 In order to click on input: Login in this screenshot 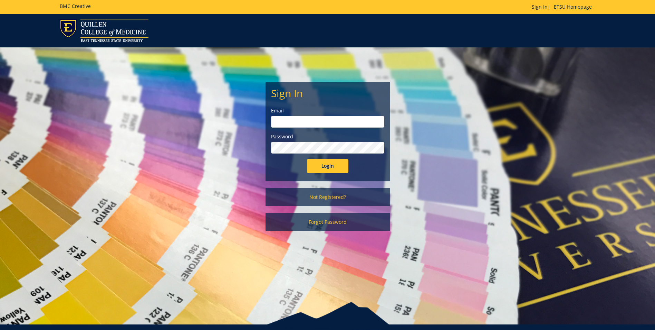, I will do `click(328, 166)`.